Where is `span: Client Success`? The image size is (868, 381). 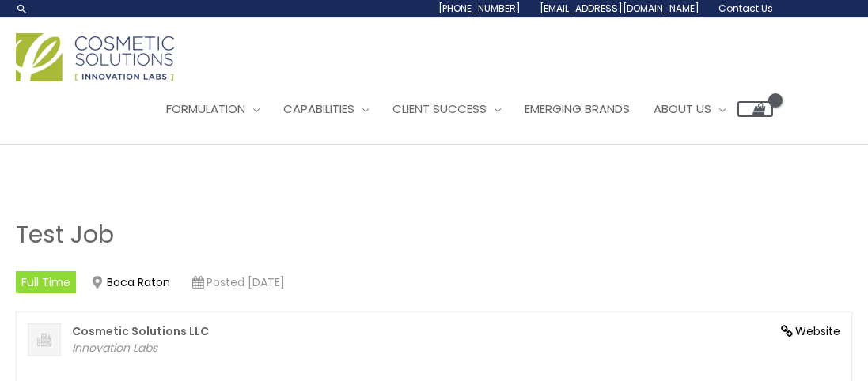
span: Client Success is located at coordinates (439, 108).